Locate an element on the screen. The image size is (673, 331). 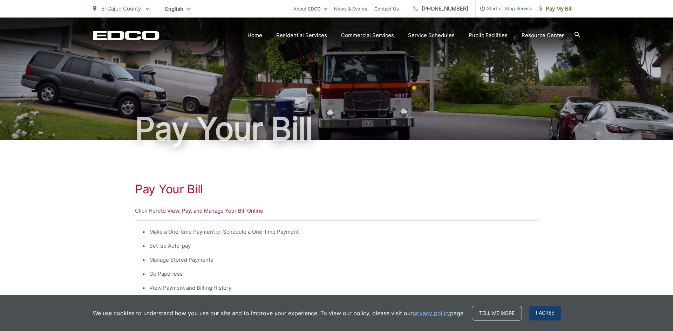
a: Service Schedules is located at coordinates (431, 35).